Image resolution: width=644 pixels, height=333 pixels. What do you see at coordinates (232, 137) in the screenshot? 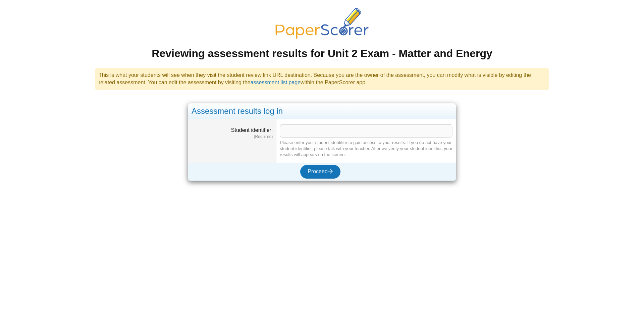
I see `dfn: (Required)` at bounding box center [232, 137].